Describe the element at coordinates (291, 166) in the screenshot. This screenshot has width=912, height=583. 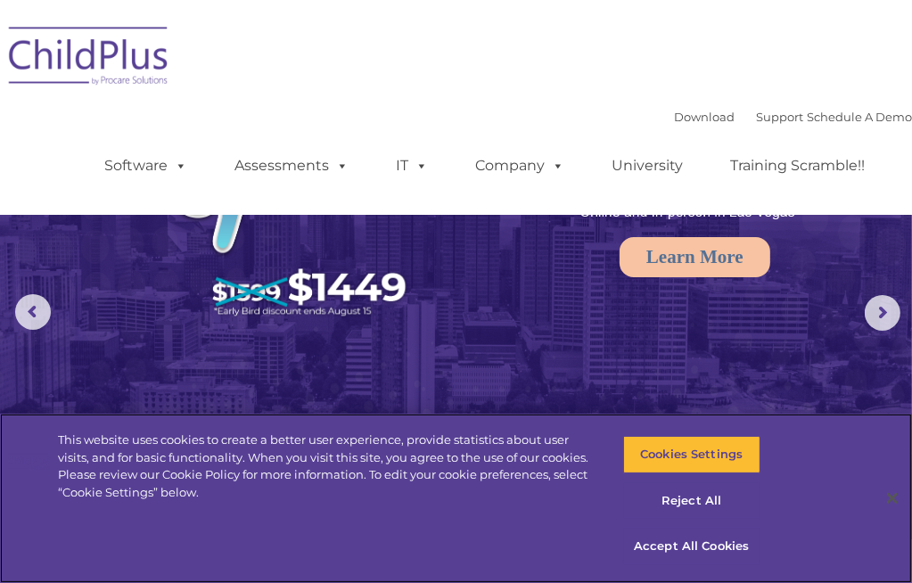
I see `a: Assessments` at that location.